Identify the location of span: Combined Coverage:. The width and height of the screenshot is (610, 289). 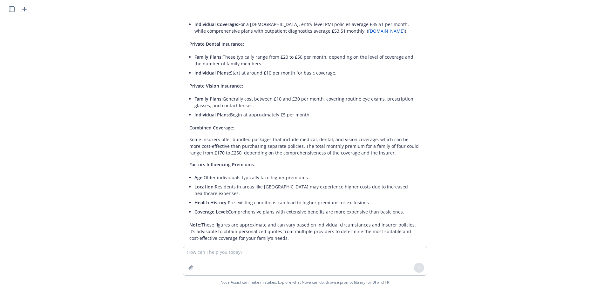
(212, 128).